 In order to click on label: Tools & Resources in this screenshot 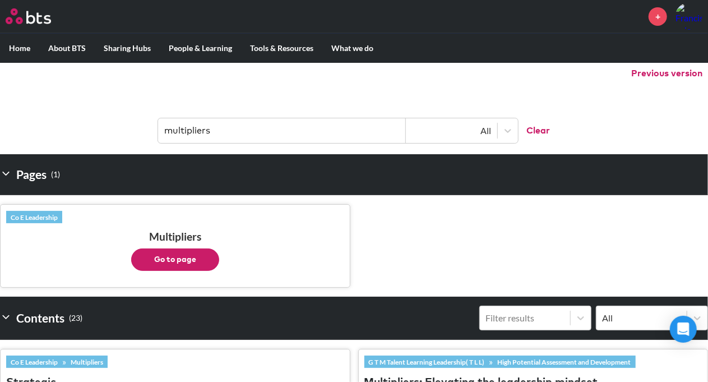, I will do `click(281, 48)`.